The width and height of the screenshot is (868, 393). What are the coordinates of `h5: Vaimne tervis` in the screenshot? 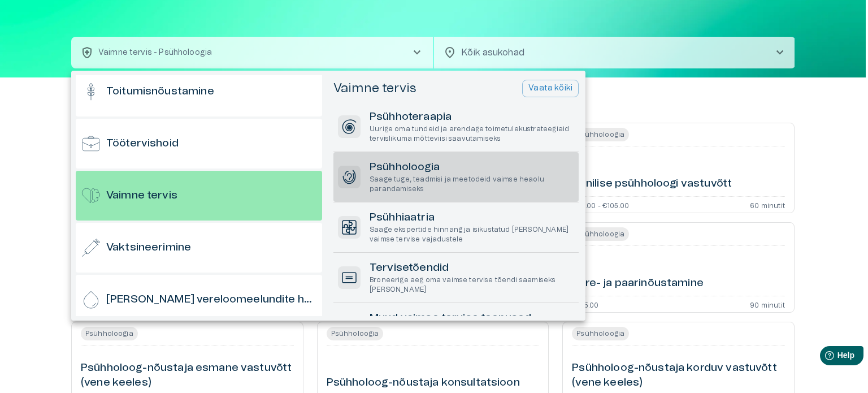 It's located at (375, 88).